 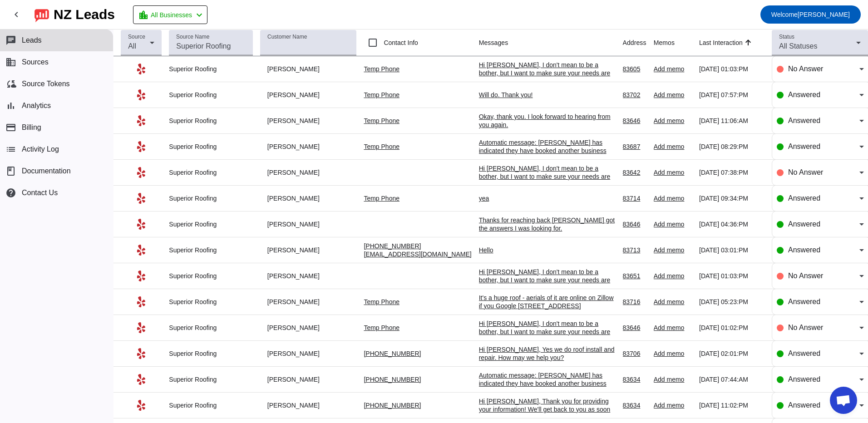 What do you see at coordinates (137, 36) in the screenshot?
I see `mat-label: Source` at bounding box center [137, 36].